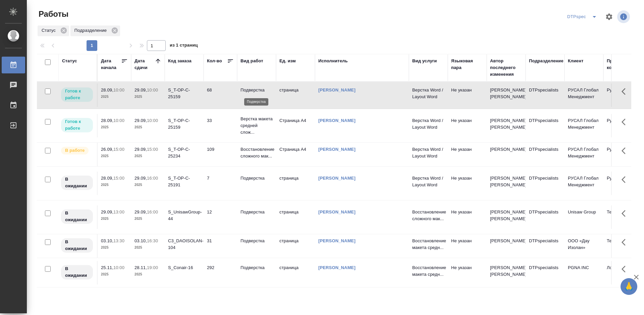  What do you see at coordinates (425, 61) in the screenshot?
I see `div: Вид услуги` at bounding box center [425, 61].